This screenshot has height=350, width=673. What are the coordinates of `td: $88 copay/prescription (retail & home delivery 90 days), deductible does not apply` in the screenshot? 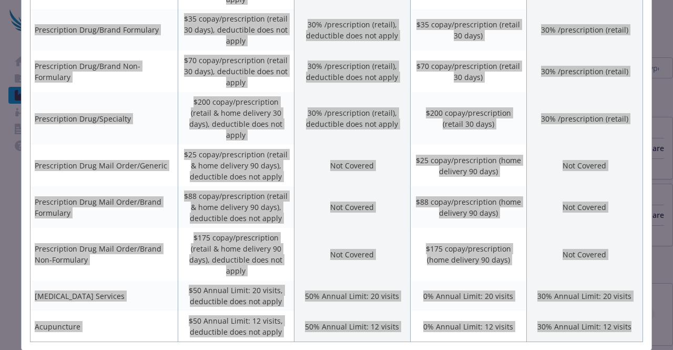 It's located at (236, 207).